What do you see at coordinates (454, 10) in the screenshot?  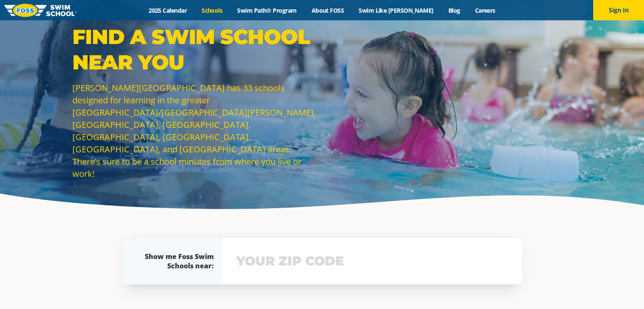 I see `a: Blog` at bounding box center [454, 10].